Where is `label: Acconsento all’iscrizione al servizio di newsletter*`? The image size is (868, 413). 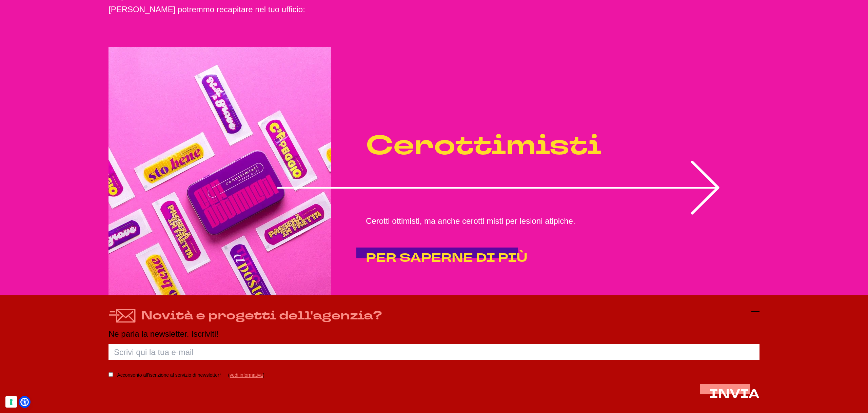 label: Acconsento all’iscrizione al servizio di newsletter* is located at coordinates (169, 375).